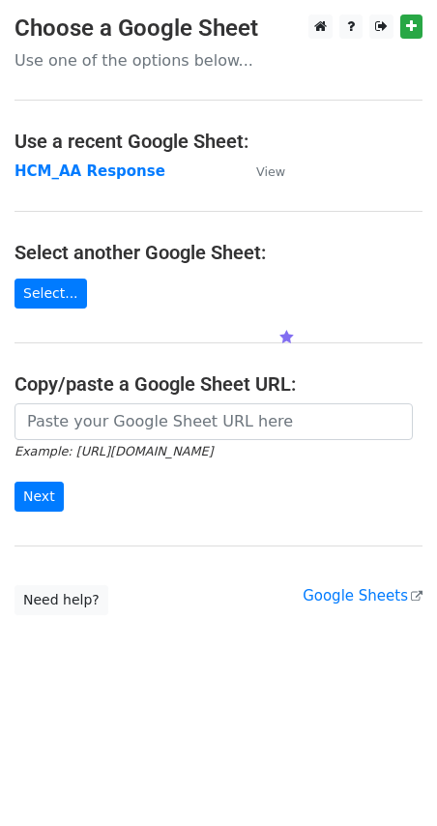  I want to click on a: HCM_AA Response, so click(90, 171).